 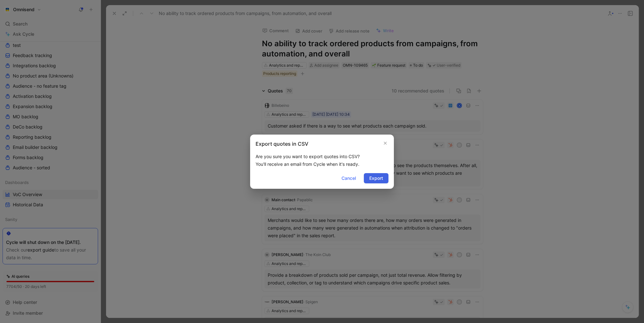 What do you see at coordinates (376, 178) in the screenshot?
I see `button: Export` at bounding box center [376, 178].